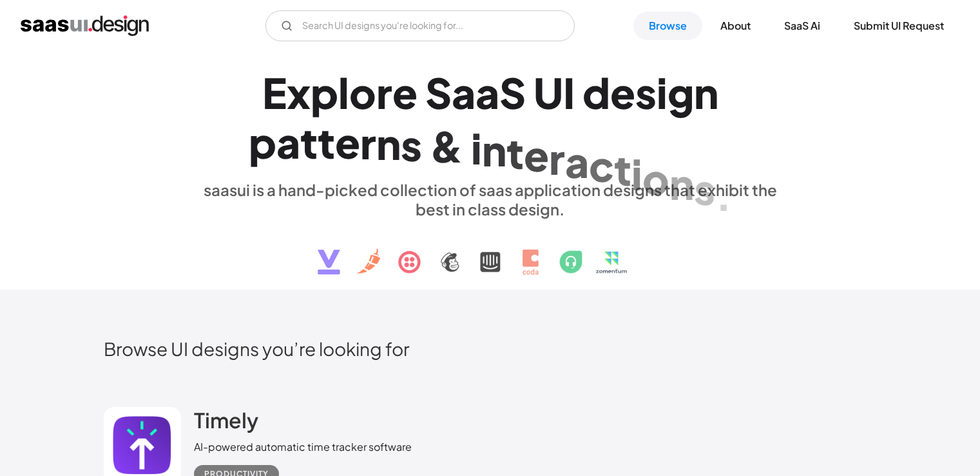 The width and height of the screenshot is (980, 476). What do you see at coordinates (667, 26) in the screenshot?
I see `a: Browse` at bounding box center [667, 26].